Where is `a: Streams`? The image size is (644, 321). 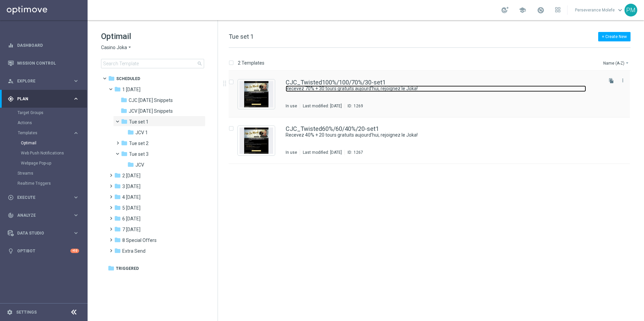
a: Streams is located at coordinates (44, 173).